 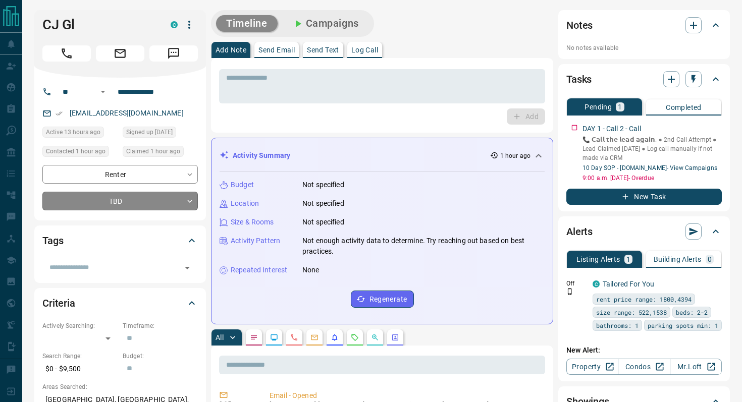 I want to click on p: Completed, so click(x=683, y=107).